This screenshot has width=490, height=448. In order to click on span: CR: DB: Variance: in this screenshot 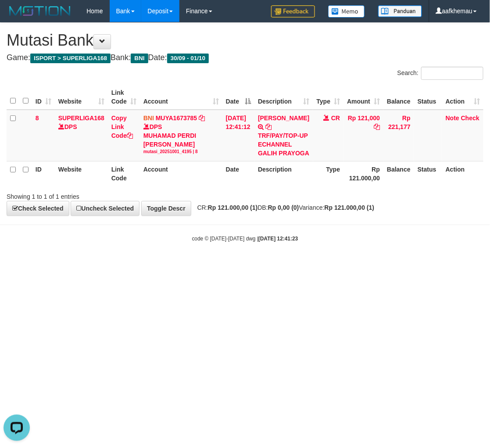, I will do `click(284, 207)`.